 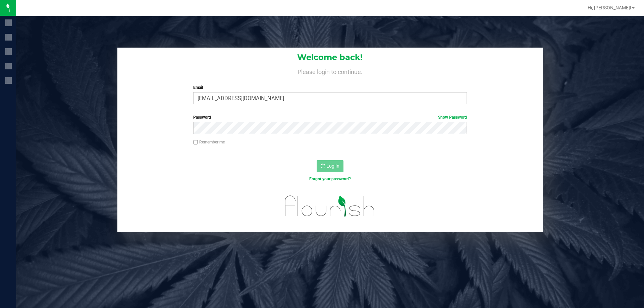 What do you see at coordinates (333, 166) in the screenshot?
I see `span: Log In` at bounding box center [333, 166].